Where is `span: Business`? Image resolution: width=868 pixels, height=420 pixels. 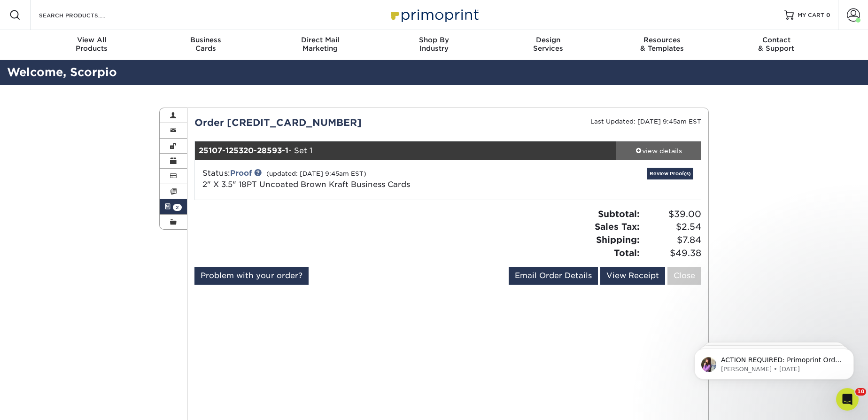 span: Business is located at coordinates (206, 40).